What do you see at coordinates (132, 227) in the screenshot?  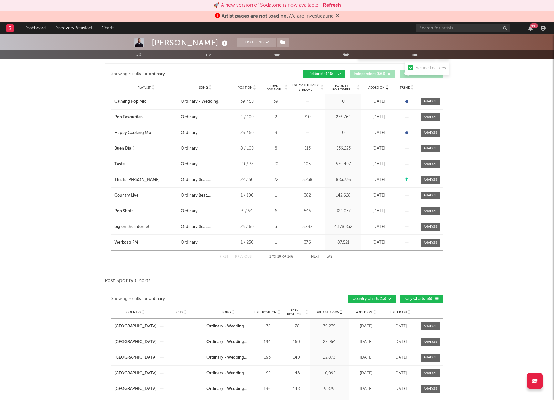 I see `div: big on the internet` at bounding box center [132, 227].